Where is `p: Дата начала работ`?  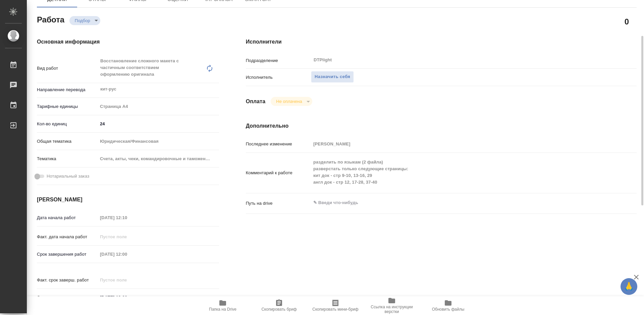
p: Дата начала работ is located at coordinates (67, 217).